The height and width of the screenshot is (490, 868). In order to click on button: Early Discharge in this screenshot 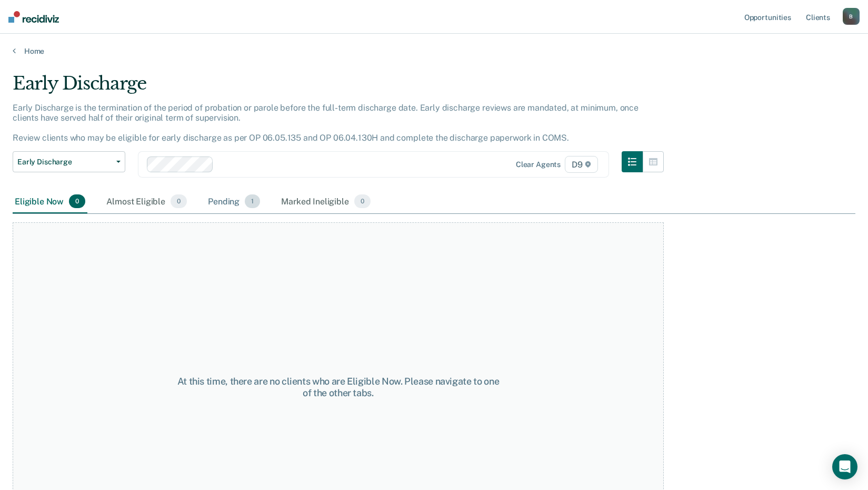, I will do `click(69, 161)`.